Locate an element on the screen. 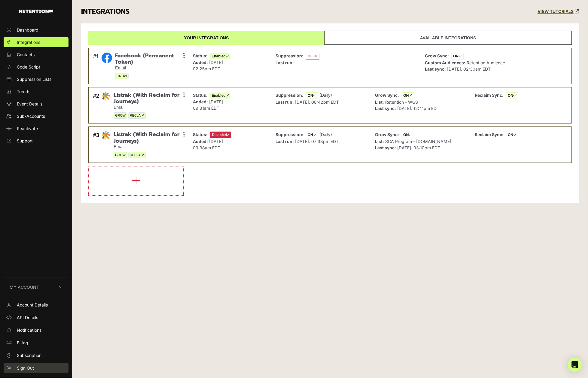  span: Retention Audience is located at coordinates (486, 63).